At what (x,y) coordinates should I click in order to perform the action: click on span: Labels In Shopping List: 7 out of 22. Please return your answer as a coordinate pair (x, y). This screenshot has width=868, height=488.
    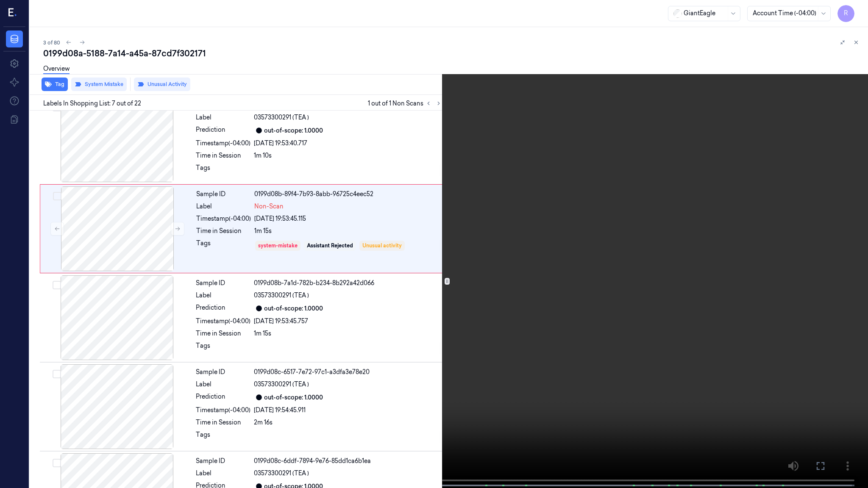
    Looking at the image, I should click on (92, 103).